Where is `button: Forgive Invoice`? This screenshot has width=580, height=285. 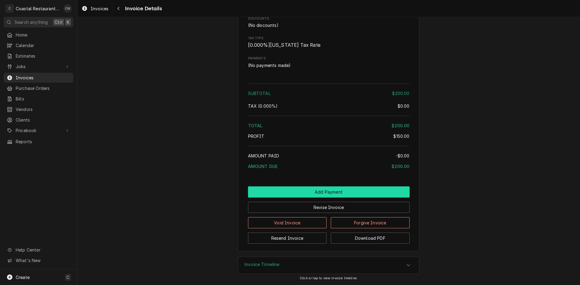 button: Forgive Invoice is located at coordinates (370, 223).